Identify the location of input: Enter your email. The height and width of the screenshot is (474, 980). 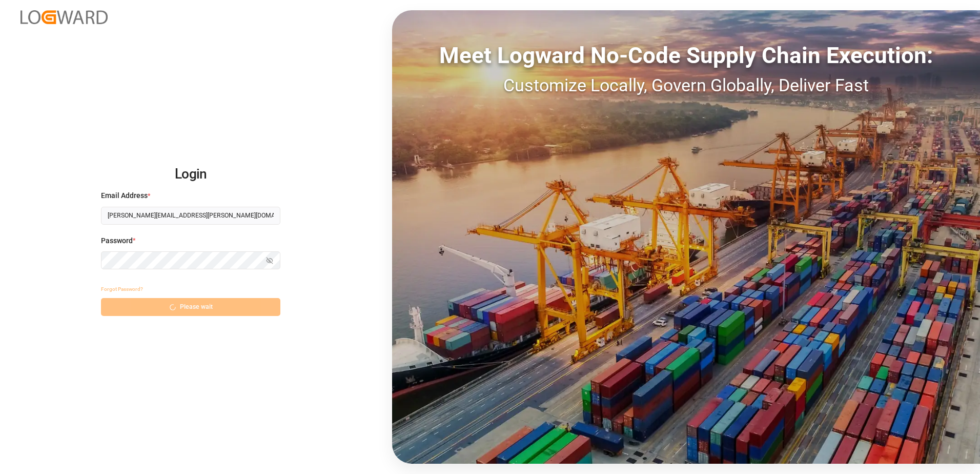
(190, 216).